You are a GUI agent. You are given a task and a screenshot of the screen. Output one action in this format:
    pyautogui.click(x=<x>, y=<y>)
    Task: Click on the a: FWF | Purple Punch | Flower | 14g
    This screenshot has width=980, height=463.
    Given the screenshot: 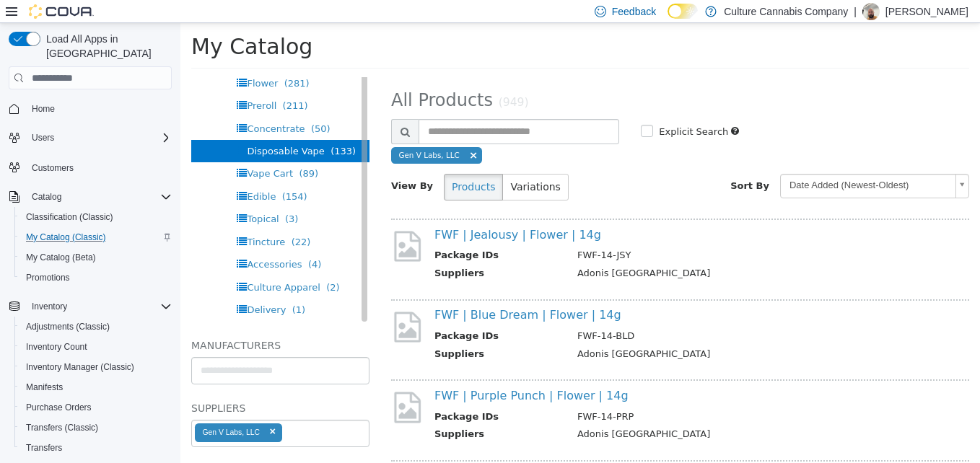 What is the action you would take?
    pyautogui.click(x=351, y=372)
    